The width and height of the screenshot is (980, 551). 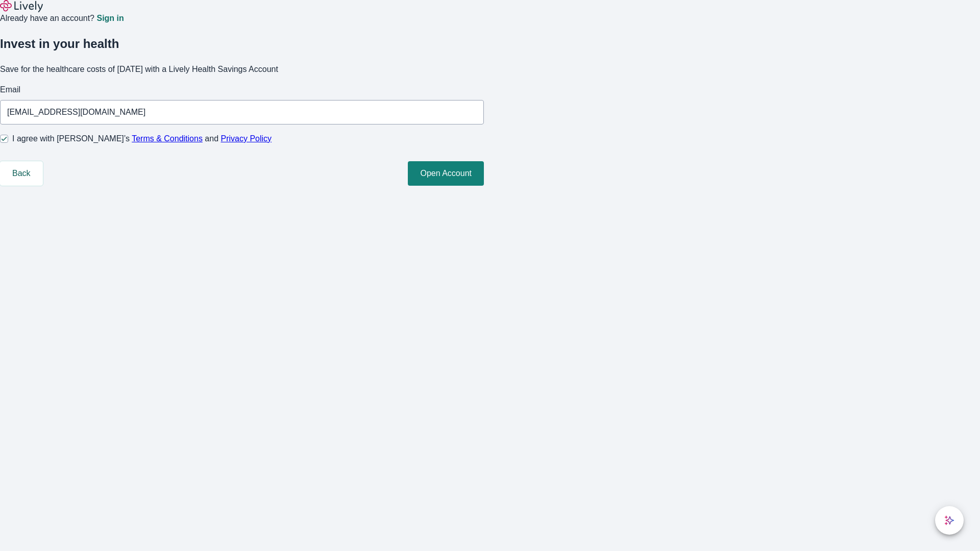 I want to click on a: Sign in, so click(x=110, y=19).